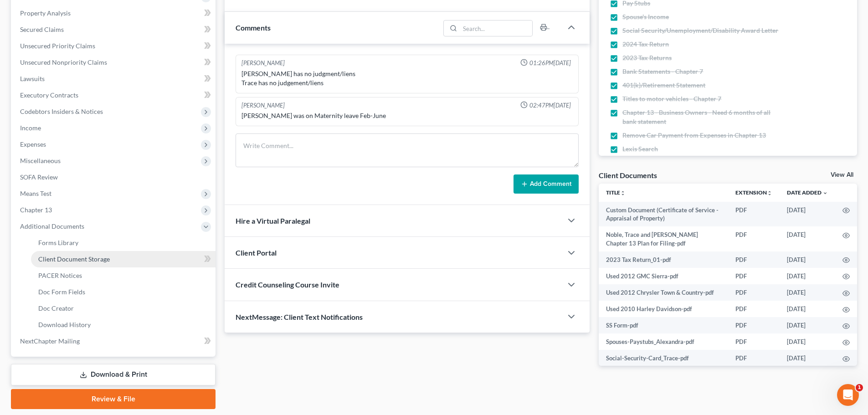 The image size is (868, 415). Describe the element at coordinates (859, 388) in the screenshot. I see `span: 1` at that location.